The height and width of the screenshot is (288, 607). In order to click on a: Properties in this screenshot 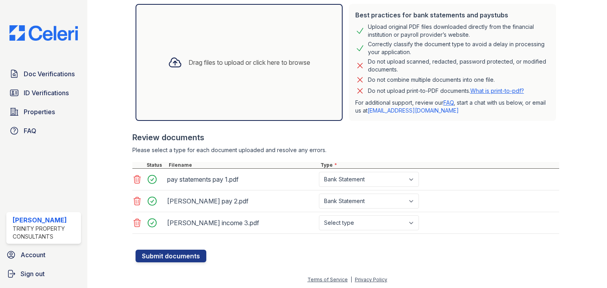, I will do `click(43, 112)`.